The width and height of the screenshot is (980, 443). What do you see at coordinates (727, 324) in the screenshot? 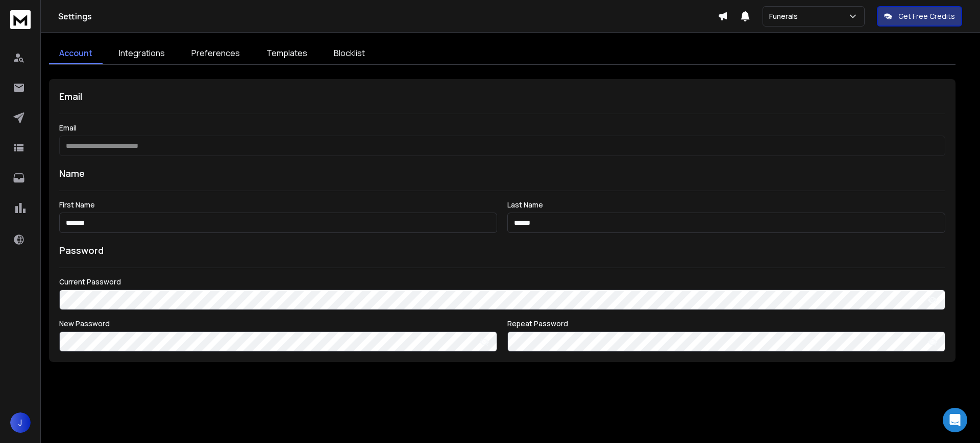
I see `label: Repeat Password` at bounding box center [727, 324].